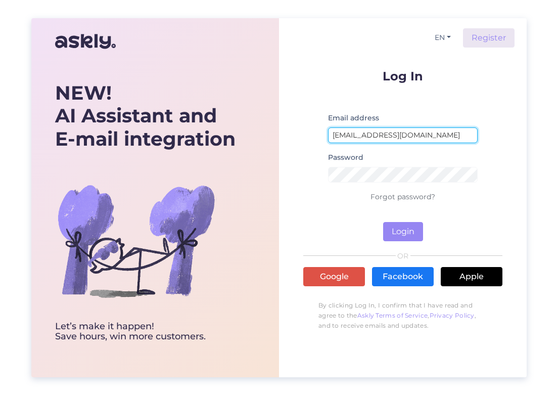 The height and width of the screenshot is (395, 558). I want to click on a: Apple, so click(472, 277).